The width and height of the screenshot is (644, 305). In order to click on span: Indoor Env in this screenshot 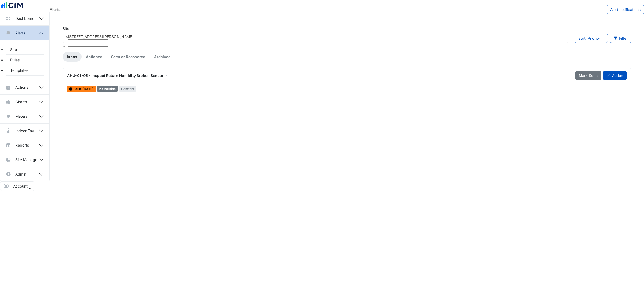, I will do `click(25, 131)`.